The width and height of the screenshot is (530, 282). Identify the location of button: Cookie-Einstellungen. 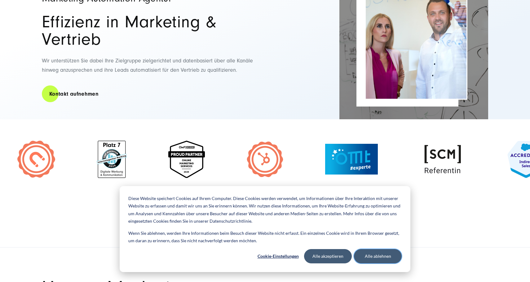
(278, 256).